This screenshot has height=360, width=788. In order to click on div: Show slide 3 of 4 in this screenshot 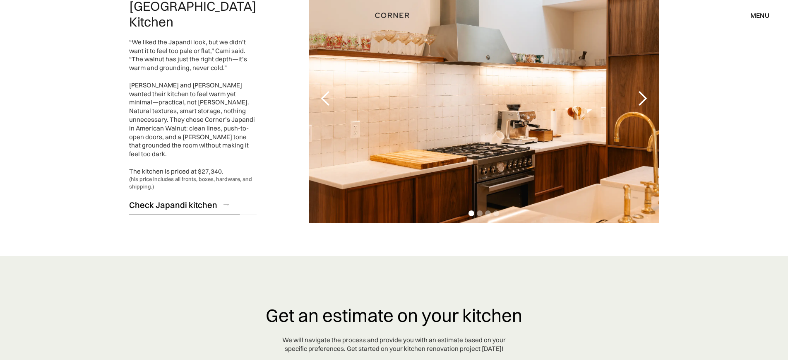, I will do `click(488, 213)`.